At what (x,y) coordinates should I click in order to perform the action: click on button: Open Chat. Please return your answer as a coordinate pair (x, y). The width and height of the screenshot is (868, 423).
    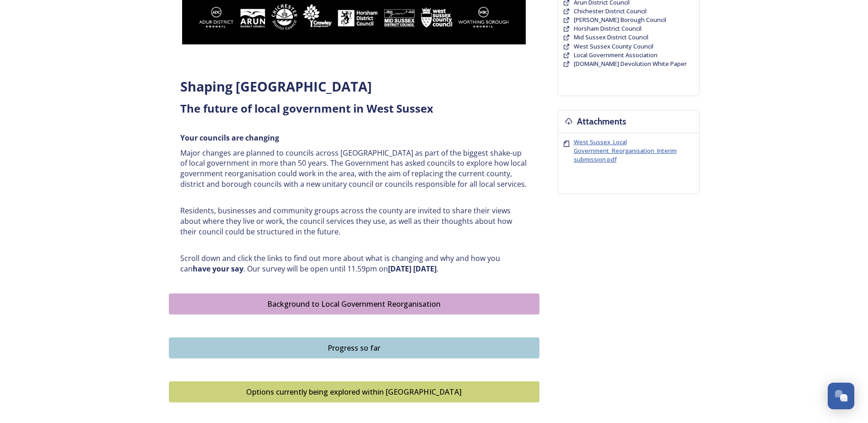
    Looking at the image, I should click on (841, 396).